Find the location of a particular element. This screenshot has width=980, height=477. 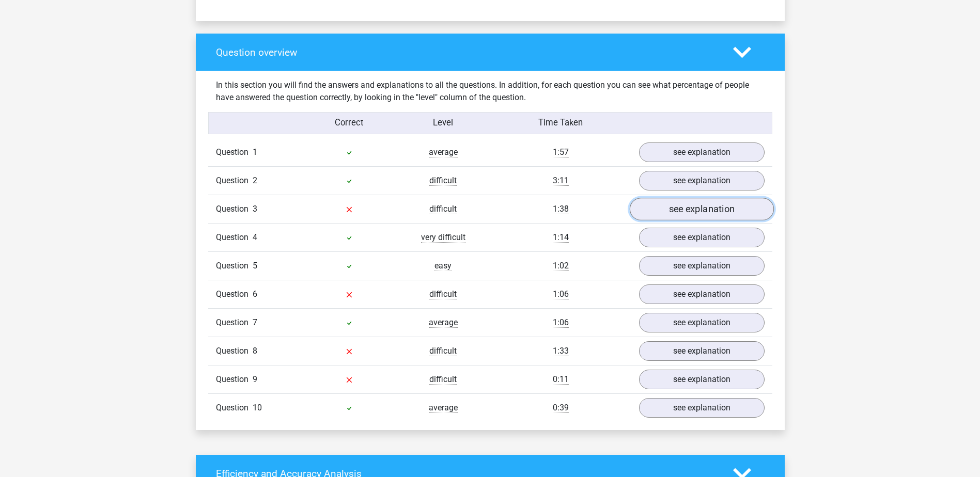

span: 1 is located at coordinates (255, 151).